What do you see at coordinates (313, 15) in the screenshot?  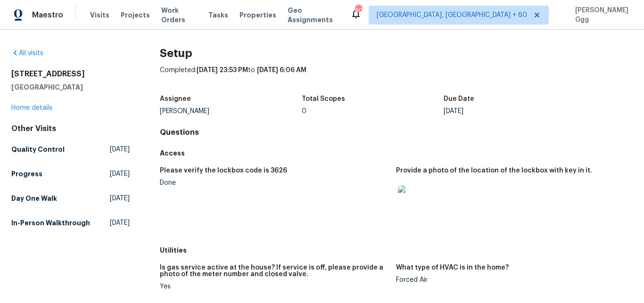 I see `span: Geo Assignments` at bounding box center [313, 15].